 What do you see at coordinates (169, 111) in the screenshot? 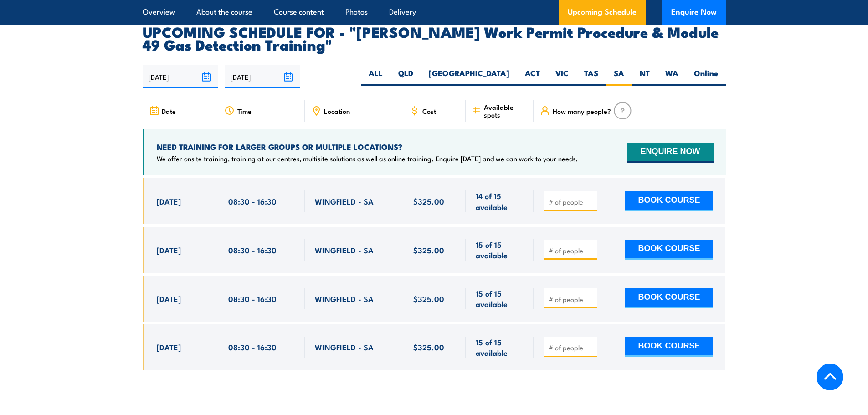
I see `span: Date` at bounding box center [169, 111].